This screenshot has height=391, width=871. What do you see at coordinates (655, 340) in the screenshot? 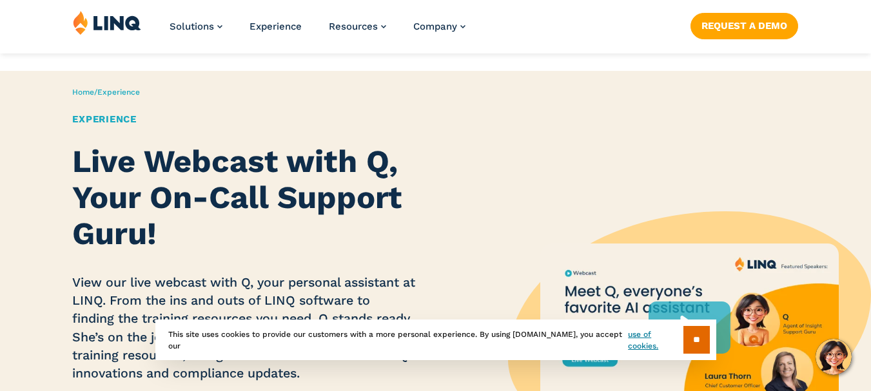
I see `a: use of cookies.` at bounding box center [655, 340].